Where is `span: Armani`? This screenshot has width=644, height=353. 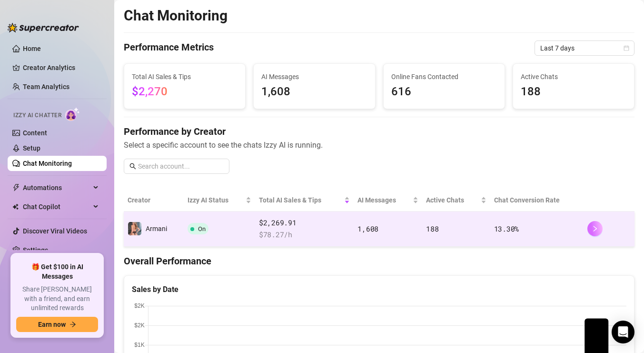
span: Armani is located at coordinates (156, 228).